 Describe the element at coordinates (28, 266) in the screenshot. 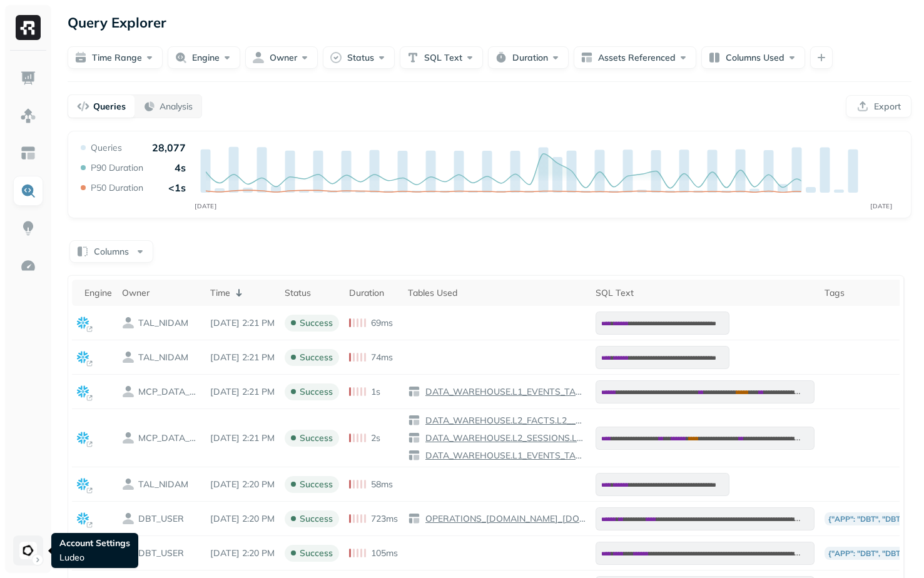

I see `img: Optimization` at that location.